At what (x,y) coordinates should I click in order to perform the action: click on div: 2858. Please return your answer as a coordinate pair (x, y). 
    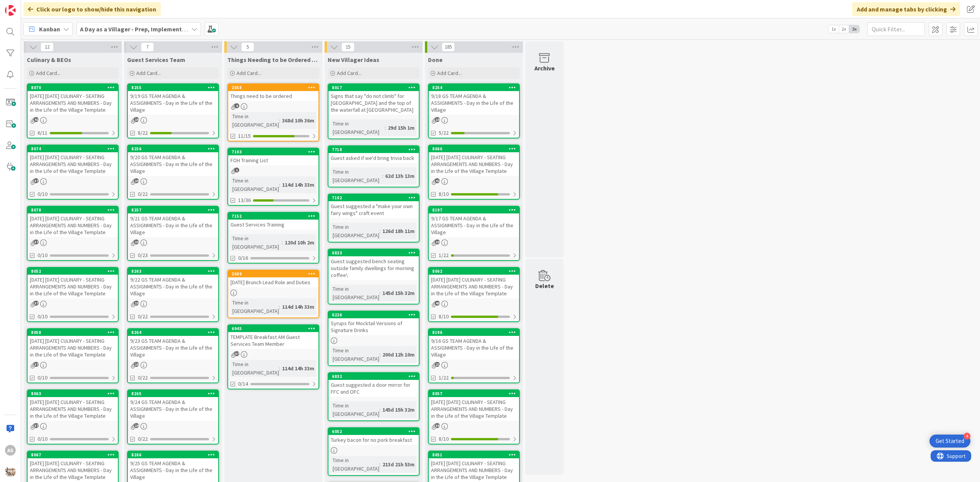
    Looking at the image, I should click on (275, 87).